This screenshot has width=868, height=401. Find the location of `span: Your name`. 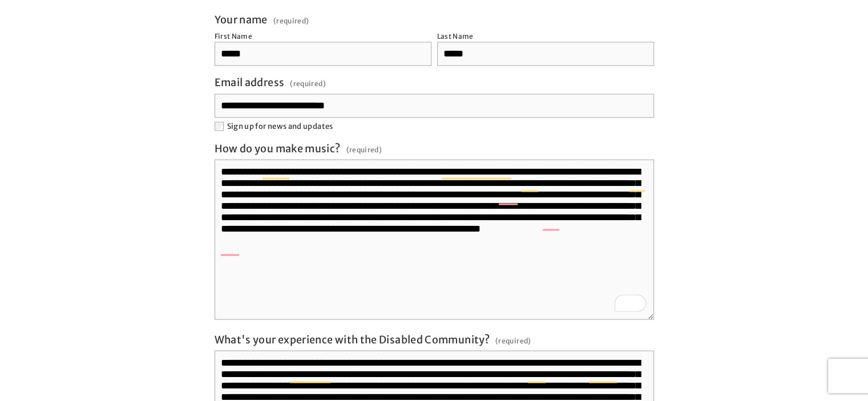

span: Your name is located at coordinates (241, 20).